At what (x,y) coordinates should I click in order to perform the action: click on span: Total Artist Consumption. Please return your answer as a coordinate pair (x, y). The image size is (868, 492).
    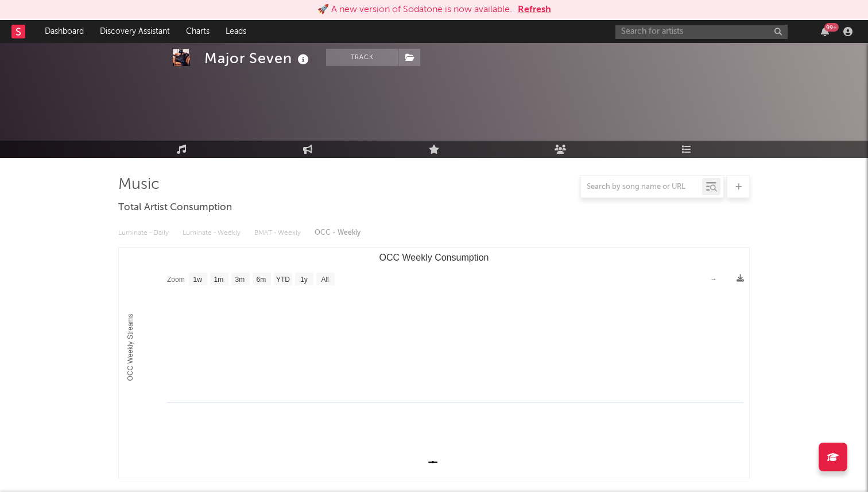
    Looking at the image, I should click on (175, 208).